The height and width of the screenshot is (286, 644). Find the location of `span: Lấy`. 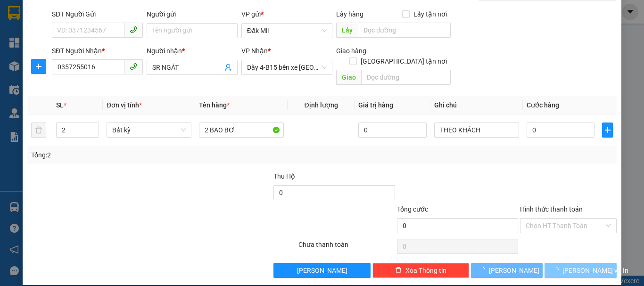

span: Lấy is located at coordinates (347, 30).